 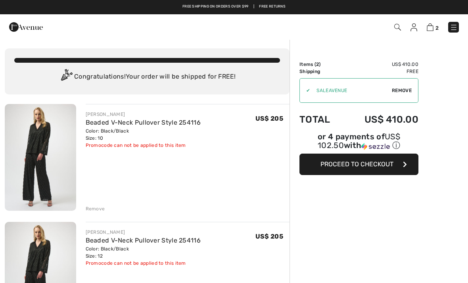 What do you see at coordinates (40, 157) in the screenshot?
I see `img: Beaded V-Neck Pullover Style 254116` at bounding box center [40, 157].